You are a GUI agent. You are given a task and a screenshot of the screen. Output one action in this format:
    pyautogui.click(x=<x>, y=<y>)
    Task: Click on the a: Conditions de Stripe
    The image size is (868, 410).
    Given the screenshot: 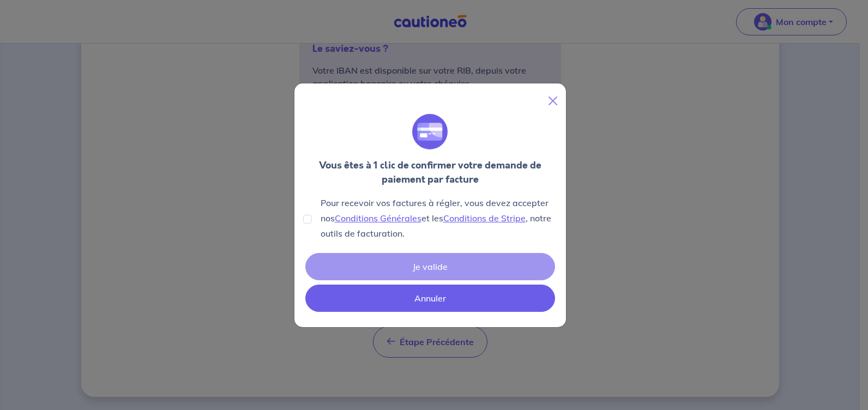 What is the action you would take?
    pyautogui.click(x=484, y=218)
    